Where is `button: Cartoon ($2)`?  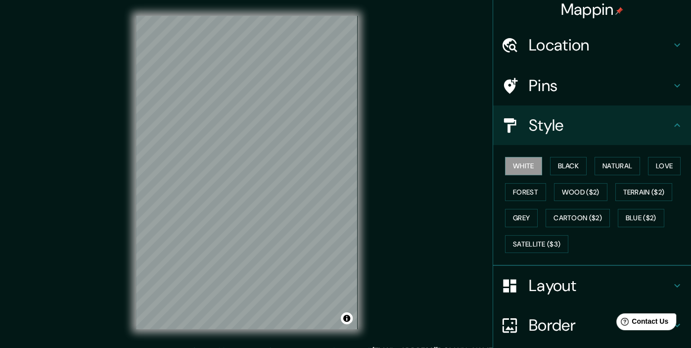
button: Cartoon ($2) is located at coordinates (578, 218).